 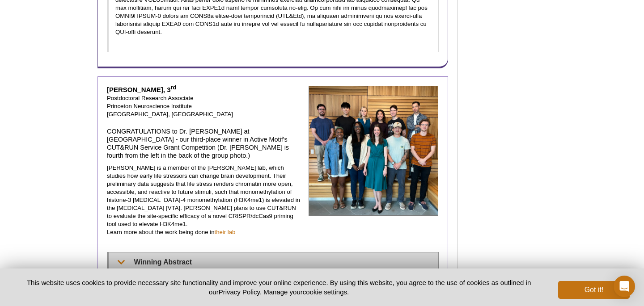 I want to click on img: Jay Kim, so click(x=373, y=151).